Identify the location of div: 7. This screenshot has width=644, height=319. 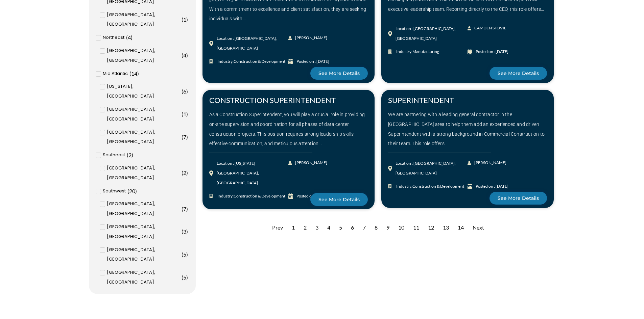
(364, 227).